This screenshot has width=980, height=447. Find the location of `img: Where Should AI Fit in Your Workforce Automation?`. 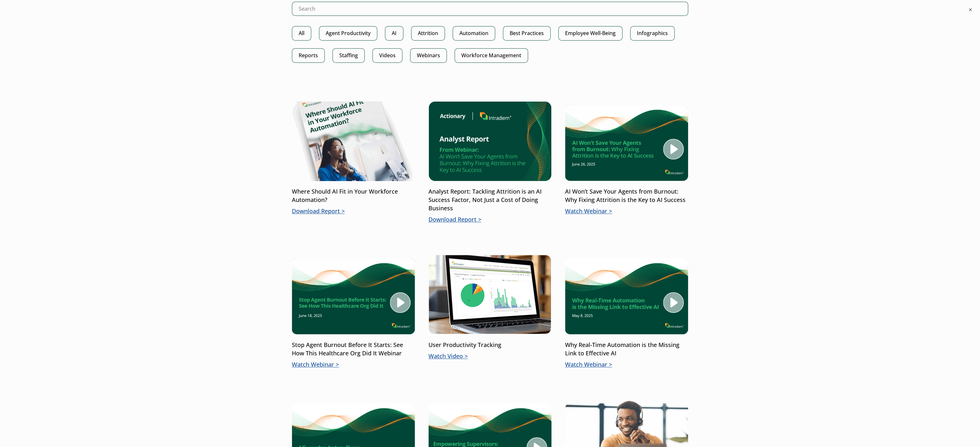

img: Where Should AI Fit in Your Workforce Automation? is located at coordinates (353, 141).